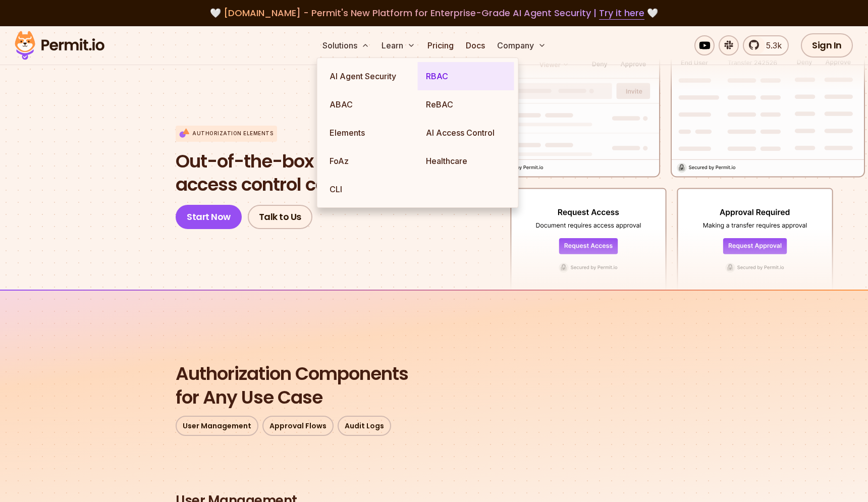 This screenshot has width=868, height=502. I want to click on a: AI Agent Security, so click(369, 76).